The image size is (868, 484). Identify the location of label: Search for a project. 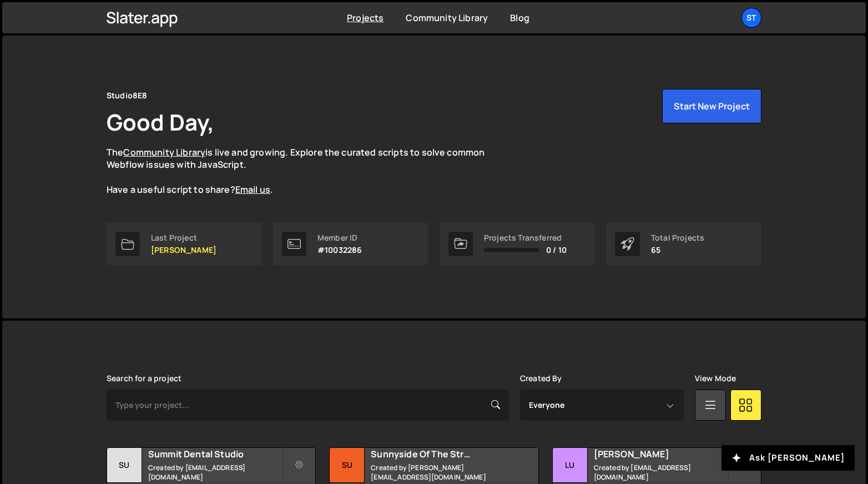
(144, 378).